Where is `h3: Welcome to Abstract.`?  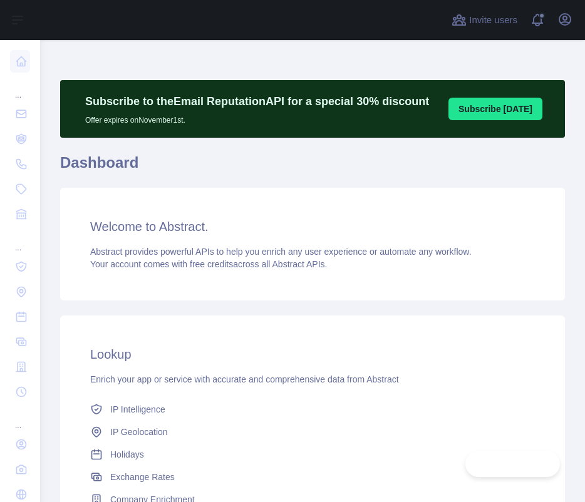
h3: Welcome to Abstract. is located at coordinates (312, 227).